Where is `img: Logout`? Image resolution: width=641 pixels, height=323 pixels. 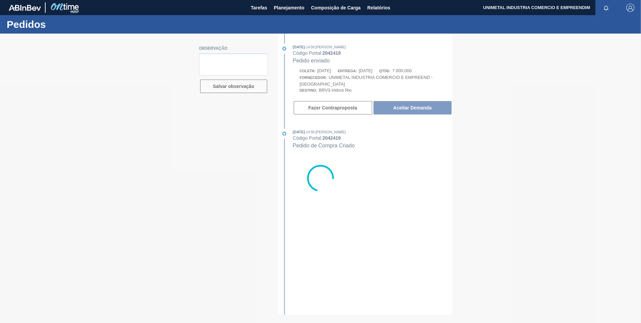
img: Logout is located at coordinates (631, 8).